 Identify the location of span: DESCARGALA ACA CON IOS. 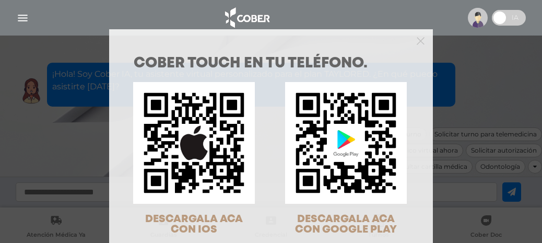
(194, 224).